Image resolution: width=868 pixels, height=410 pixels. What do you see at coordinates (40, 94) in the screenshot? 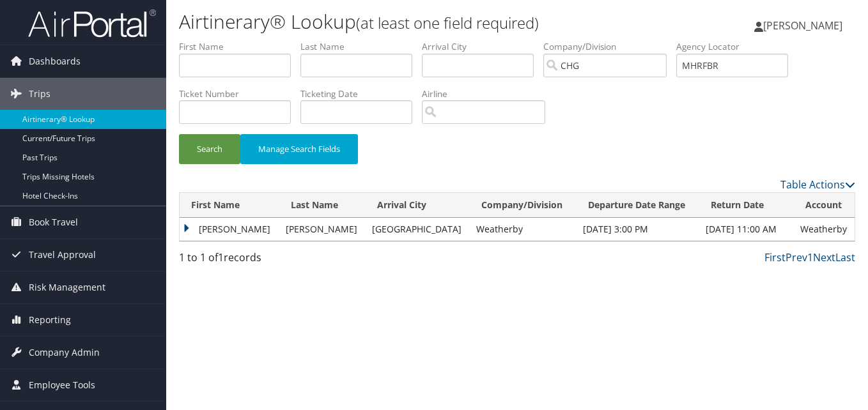
I see `span: Trips` at bounding box center [40, 94].